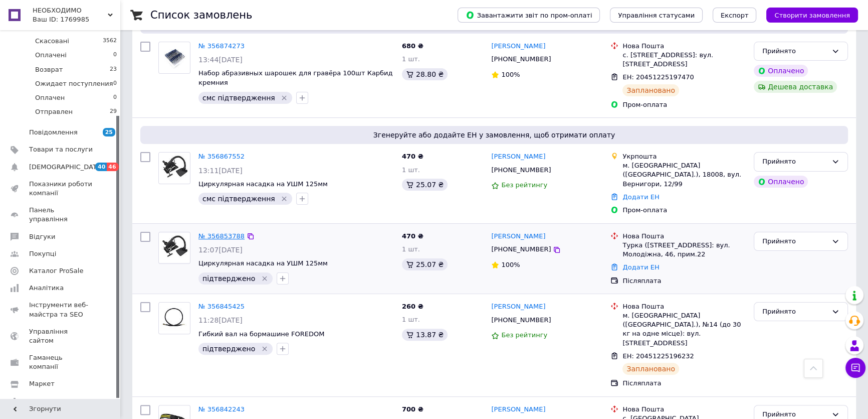 This screenshot has width=868, height=419. What do you see at coordinates (61, 336) in the screenshot?
I see `span: Управління сайтом` at bounding box center [61, 336].